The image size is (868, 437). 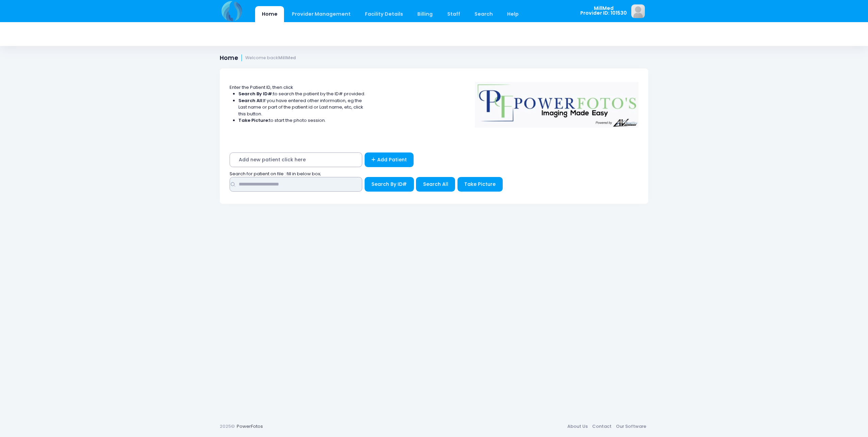 I want to click on a: Provider Management, so click(x=321, y=14).